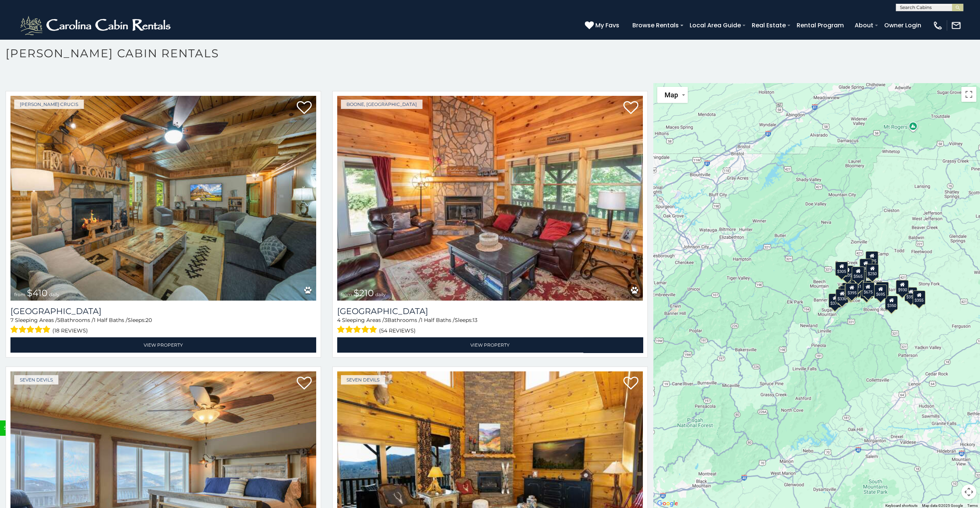 This screenshot has height=508, width=980. Describe the element at coordinates (339, 320) in the screenshot. I see `span: 4` at that location.